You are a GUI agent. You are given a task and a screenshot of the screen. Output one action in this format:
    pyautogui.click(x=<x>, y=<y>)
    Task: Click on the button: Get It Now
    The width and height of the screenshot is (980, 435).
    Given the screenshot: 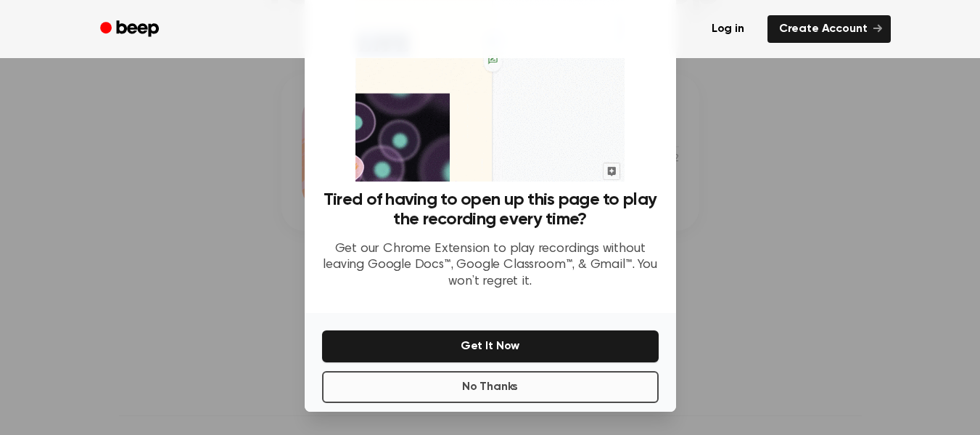 What is the action you would take?
    pyautogui.click(x=491, y=346)
    